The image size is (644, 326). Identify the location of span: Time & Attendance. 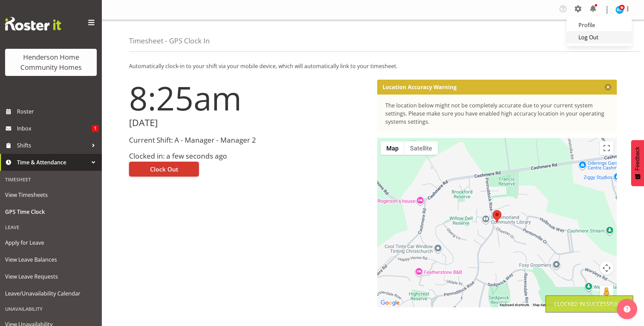
(53, 163).